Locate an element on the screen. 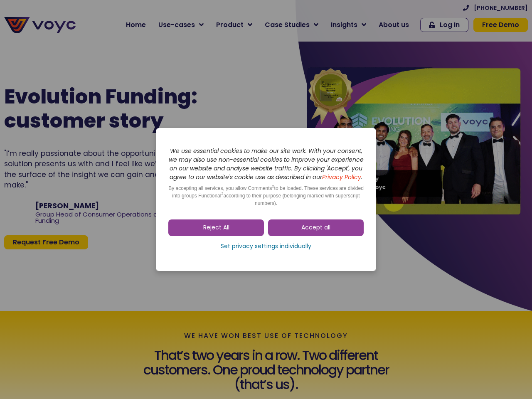  a: Accept all is located at coordinates (316, 228).